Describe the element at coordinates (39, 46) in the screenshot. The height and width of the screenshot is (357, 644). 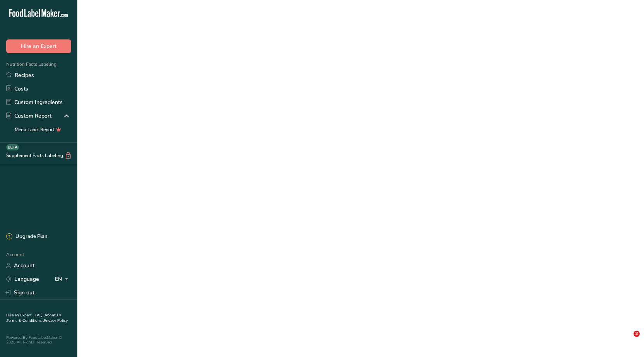
I see `button: Hire an Expert` at that location.